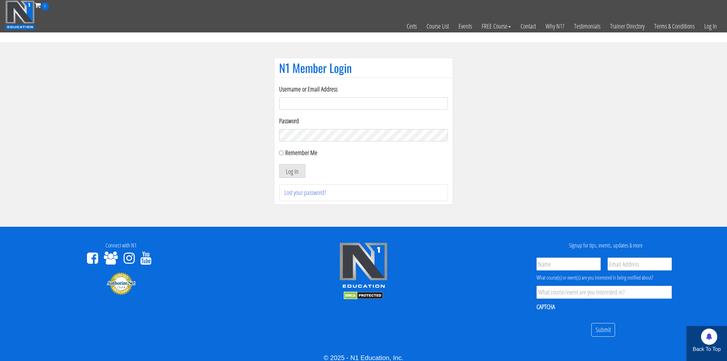 This screenshot has height=361, width=727. What do you see at coordinates (675, 26) in the screenshot?
I see `a: Terms & Conditions` at bounding box center [675, 26].